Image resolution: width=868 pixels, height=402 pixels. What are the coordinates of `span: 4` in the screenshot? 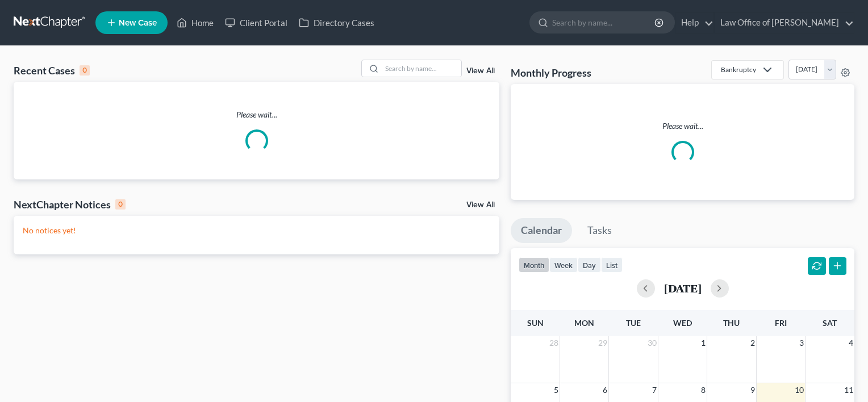 It's located at (851, 343).